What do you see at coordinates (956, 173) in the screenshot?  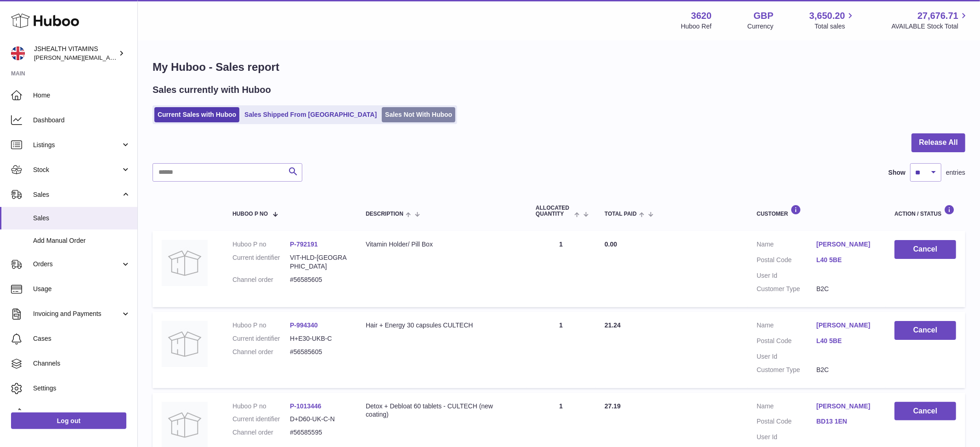 I see `span: entries` at bounding box center [956, 173].